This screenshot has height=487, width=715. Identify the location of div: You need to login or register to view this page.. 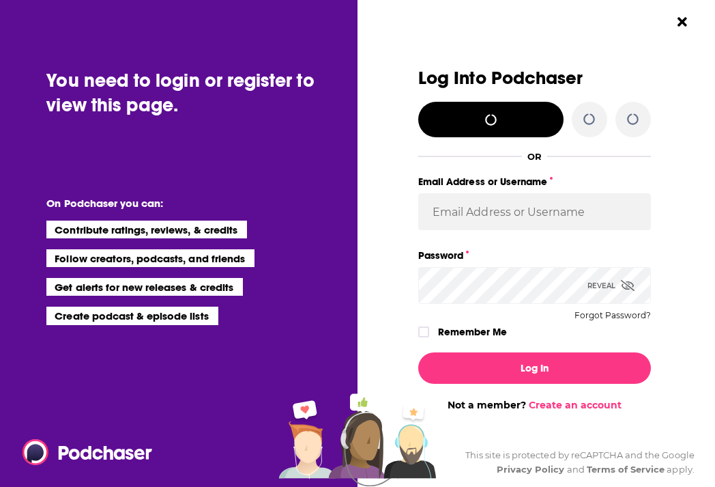
(197, 93).